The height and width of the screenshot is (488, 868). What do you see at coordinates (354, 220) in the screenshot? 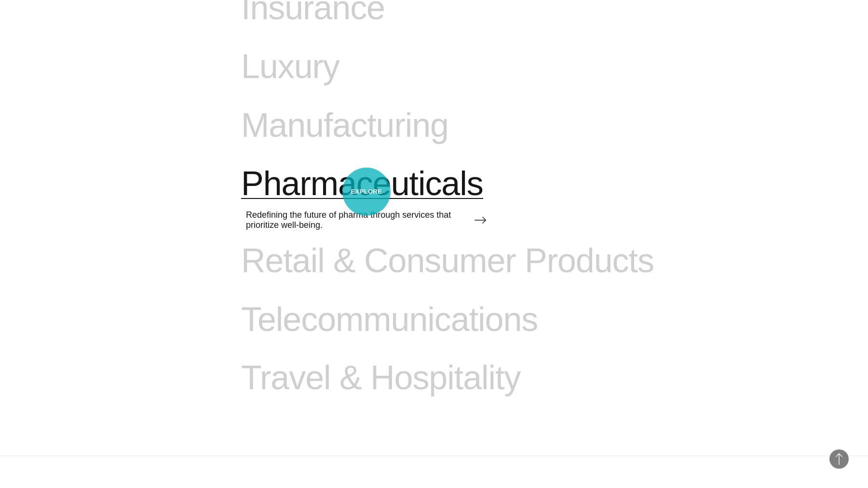
I see `span: Redefining the future of pharma through services that prioritize well-being.` at bounding box center [354, 220].